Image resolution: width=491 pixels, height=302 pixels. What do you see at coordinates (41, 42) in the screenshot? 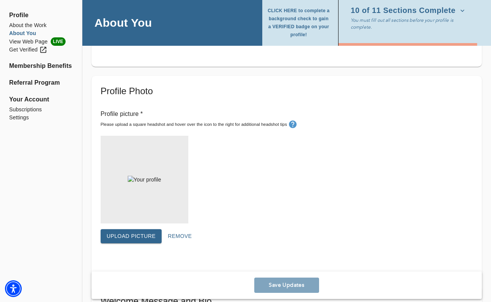
I see `a: View Web PageLIVE` at bounding box center [41, 42].